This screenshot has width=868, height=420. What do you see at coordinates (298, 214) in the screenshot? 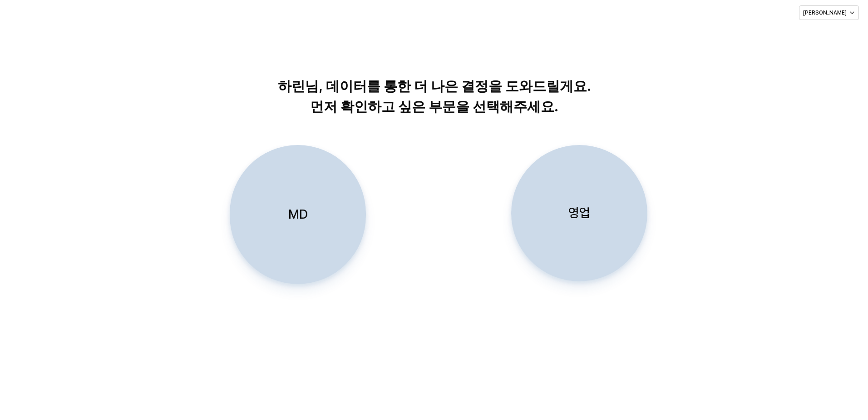
I see `button: MD` at bounding box center [298, 214].